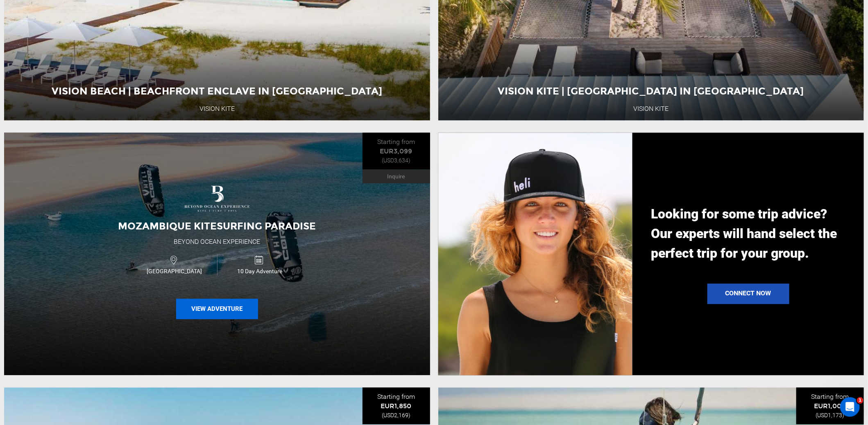 This screenshot has height=425, width=868. I want to click on p: Looking for some trip advice? Our experts will hand select the perfect trip for your group., so click(748, 234).